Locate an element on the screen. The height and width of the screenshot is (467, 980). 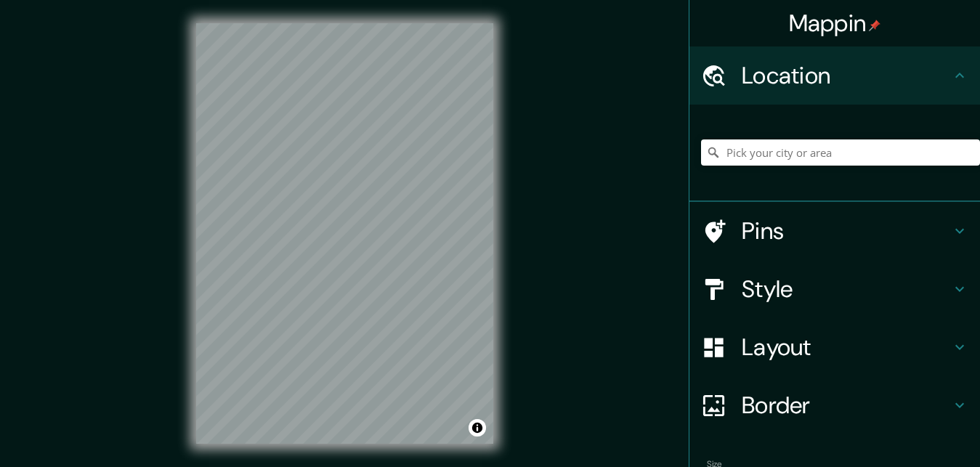
div: Pins is located at coordinates (835, 231).